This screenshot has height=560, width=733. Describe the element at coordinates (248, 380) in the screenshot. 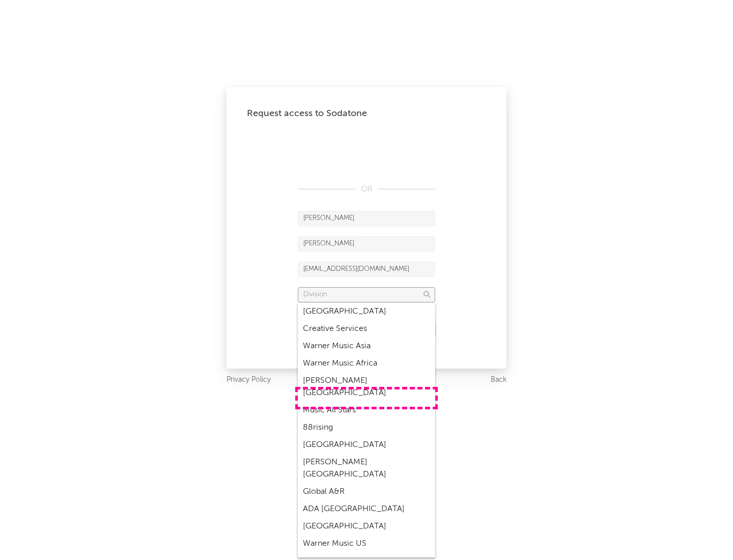

I see `a: Privacy Policy` at that location.